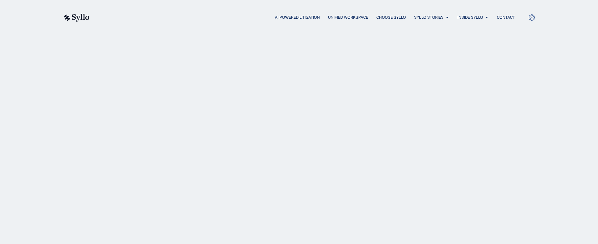 The width and height of the screenshot is (598, 244). Describe the element at coordinates (429, 17) in the screenshot. I see `a: Syllo Stories` at that location.